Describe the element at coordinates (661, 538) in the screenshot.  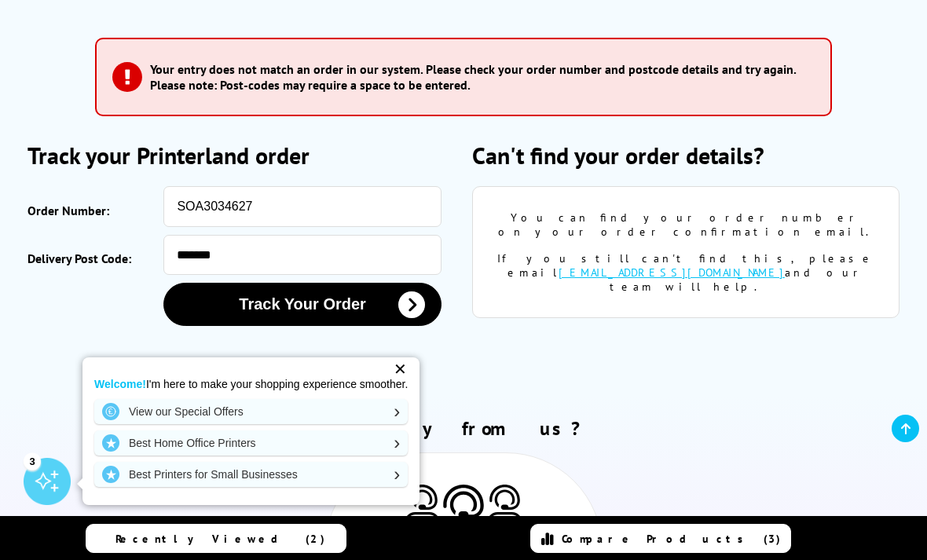
I see `a: Compare Products (3)` at that location.